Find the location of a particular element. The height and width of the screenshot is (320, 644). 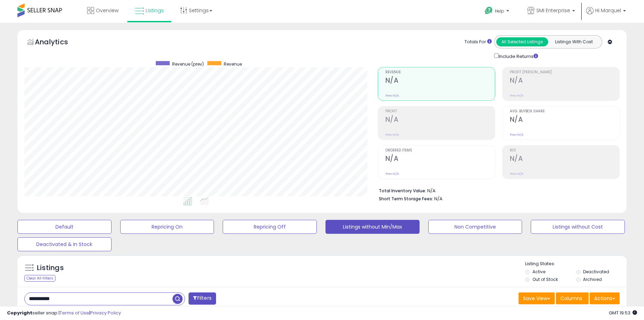

h5: Analytics is located at coordinates (58, 43).